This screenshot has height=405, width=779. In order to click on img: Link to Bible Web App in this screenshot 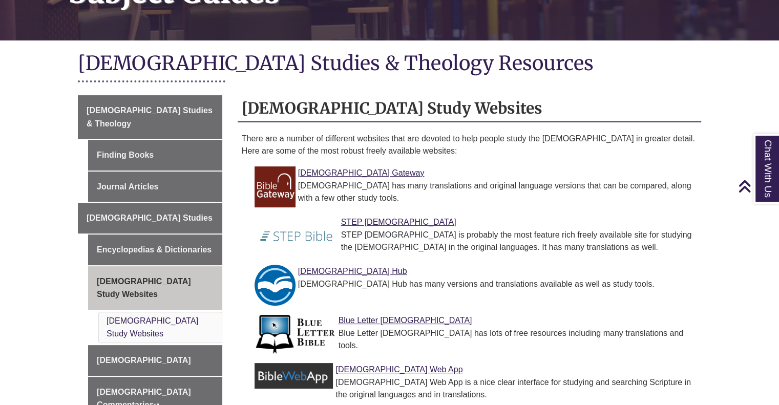, I will do `click(294, 376)`.